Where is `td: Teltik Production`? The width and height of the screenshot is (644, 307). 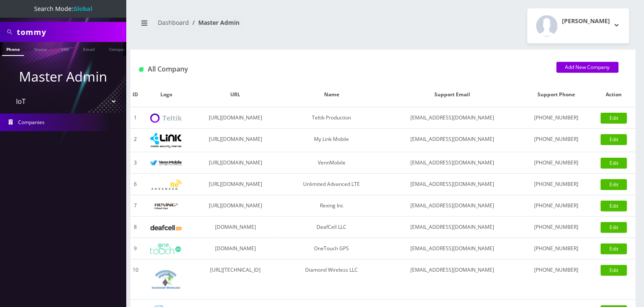 td: Teltik Production is located at coordinates (332, 117).